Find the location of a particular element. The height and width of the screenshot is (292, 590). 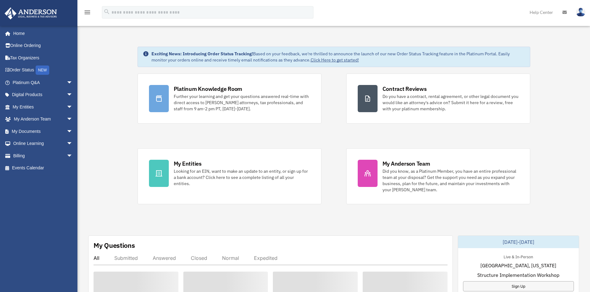

i: menu is located at coordinates (87, 12).